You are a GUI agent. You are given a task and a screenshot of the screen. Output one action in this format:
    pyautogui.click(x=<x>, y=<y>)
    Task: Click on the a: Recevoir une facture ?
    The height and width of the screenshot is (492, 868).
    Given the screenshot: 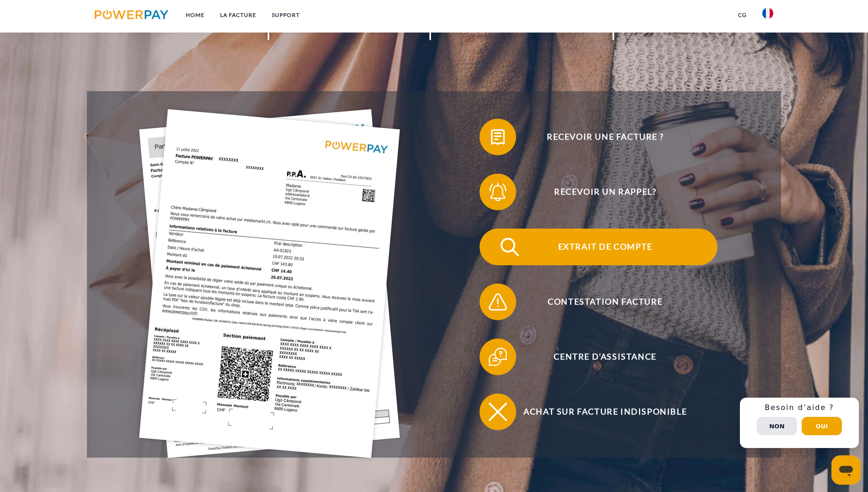 What is the action you would take?
    pyautogui.click(x=599, y=137)
    